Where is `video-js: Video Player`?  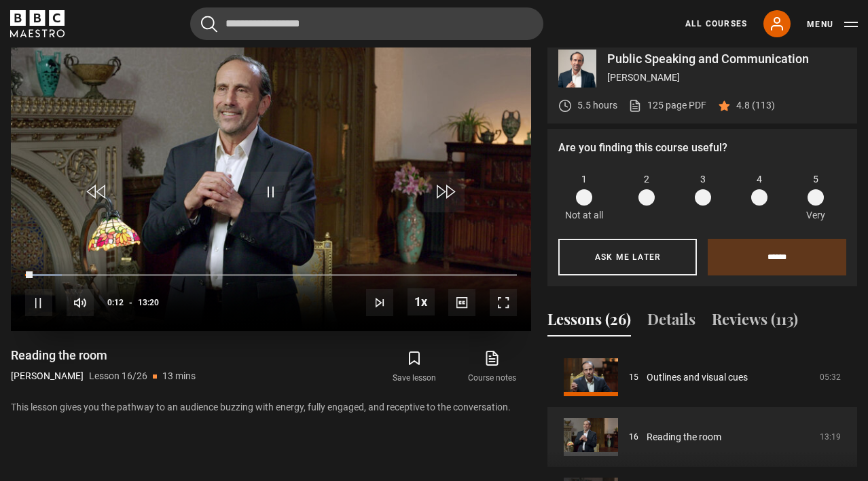
video-js: Video Player is located at coordinates (271, 185).